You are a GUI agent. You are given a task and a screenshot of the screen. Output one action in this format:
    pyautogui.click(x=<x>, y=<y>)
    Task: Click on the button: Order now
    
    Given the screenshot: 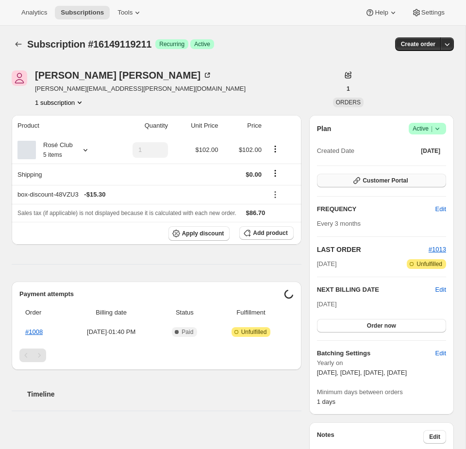 What is the action you would take?
    pyautogui.click(x=381, y=326)
    